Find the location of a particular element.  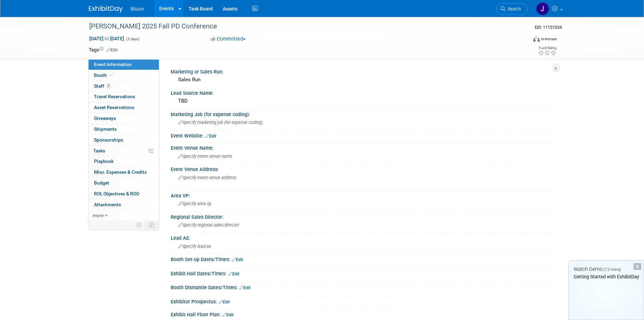

td: Personalize Event Tab Strip is located at coordinates (139, 225).